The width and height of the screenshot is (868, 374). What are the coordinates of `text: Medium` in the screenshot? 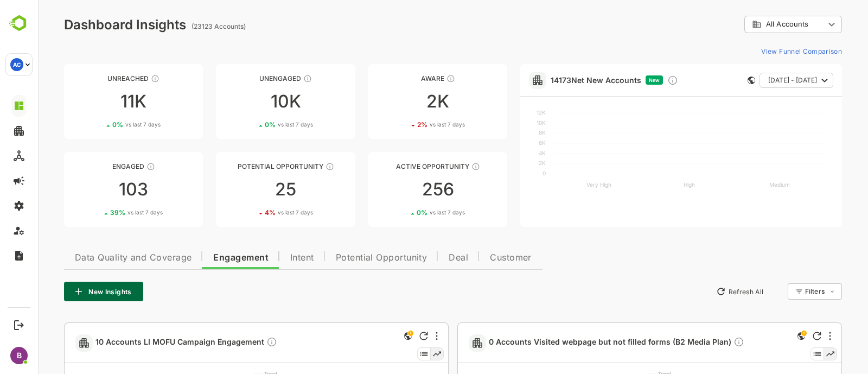 It's located at (742, 185).